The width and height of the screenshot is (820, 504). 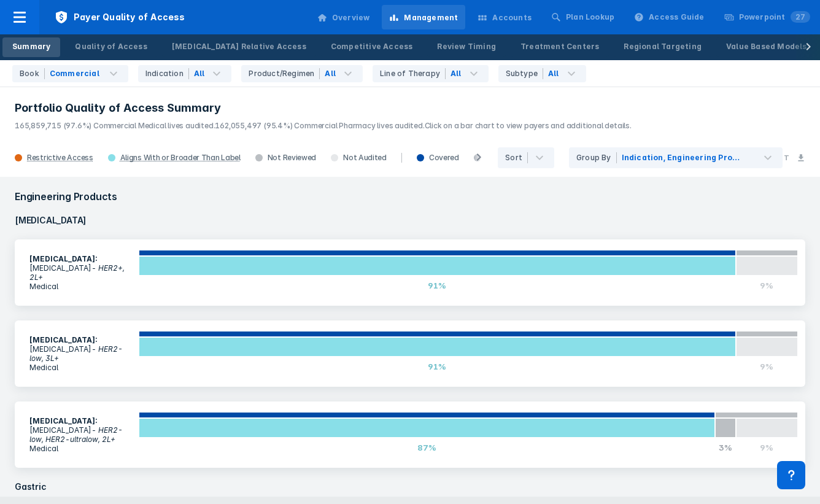 I want to click on a: Treatment Centers, so click(x=559, y=48).